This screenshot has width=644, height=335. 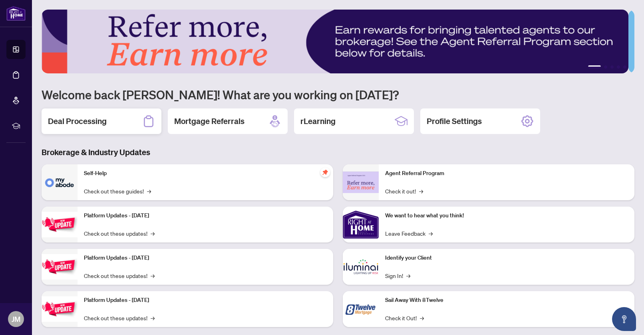 What do you see at coordinates (59, 224) in the screenshot?
I see `img: Platform Updates - July 21, 2025` at bounding box center [59, 224].